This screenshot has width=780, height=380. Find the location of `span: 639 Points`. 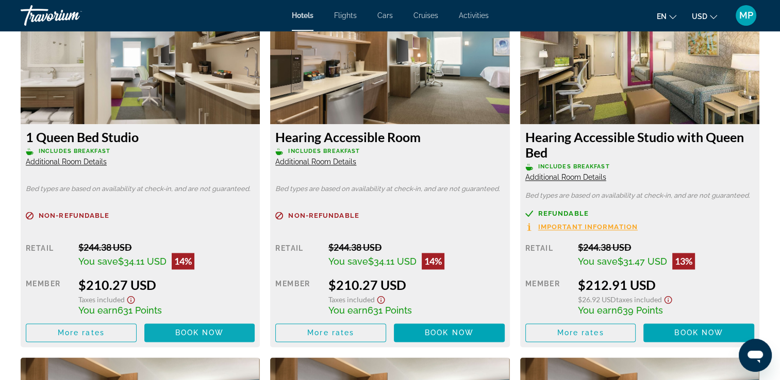

span: 639 Points is located at coordinates (639, 310).